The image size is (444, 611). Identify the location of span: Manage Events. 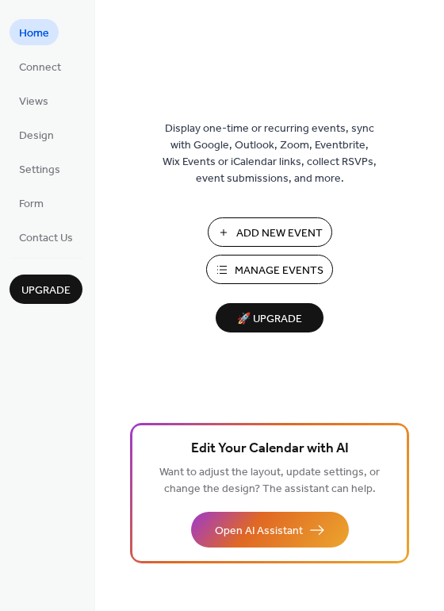
(279, 270).